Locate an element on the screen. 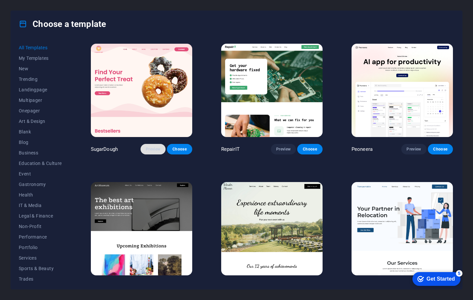 The image size is (473, 300). button: Landingpage is located at coordinates (40, 90).